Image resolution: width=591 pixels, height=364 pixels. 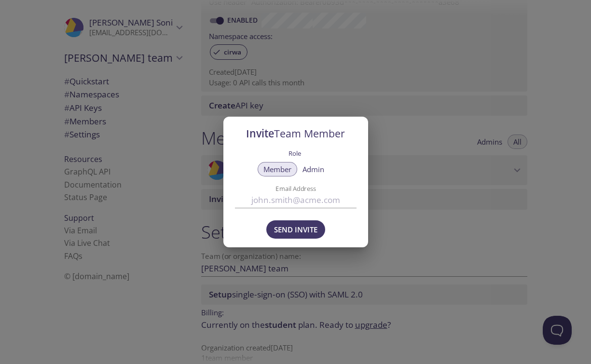 What do you see at coordinates (296, 230) in the screenshot?
I see `span: Send Invite` at bounding box center [296, 230].